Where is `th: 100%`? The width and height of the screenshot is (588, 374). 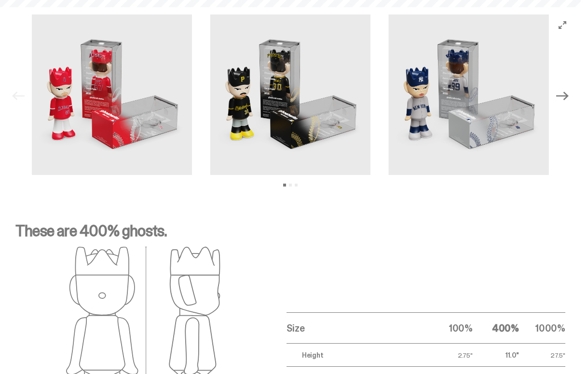
th: 100% is located at coordinates (449, 328).